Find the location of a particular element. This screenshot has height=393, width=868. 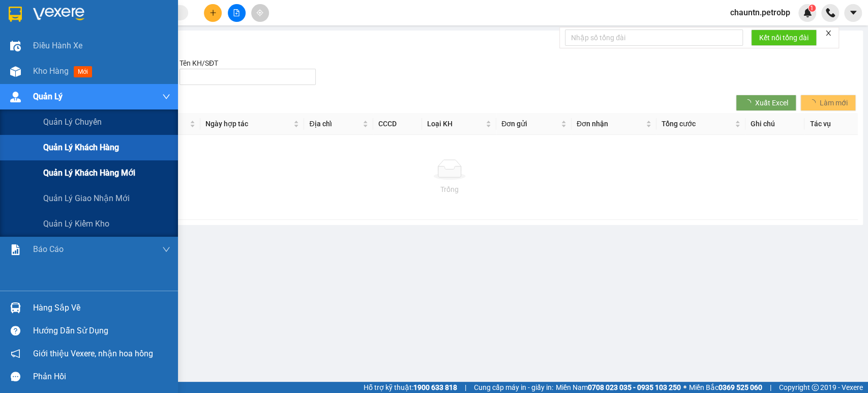

button: caret-down is located at coordinates (853, 13).